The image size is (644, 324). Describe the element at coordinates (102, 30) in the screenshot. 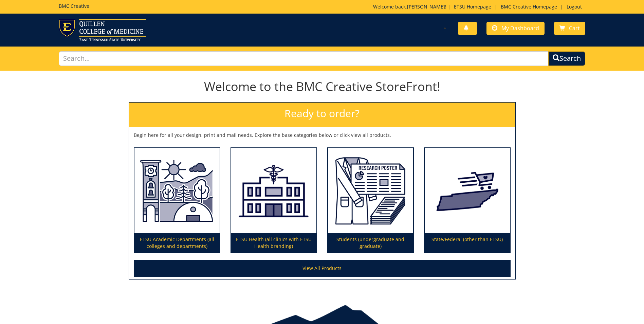

I see `img: ETSU logo` at that location.